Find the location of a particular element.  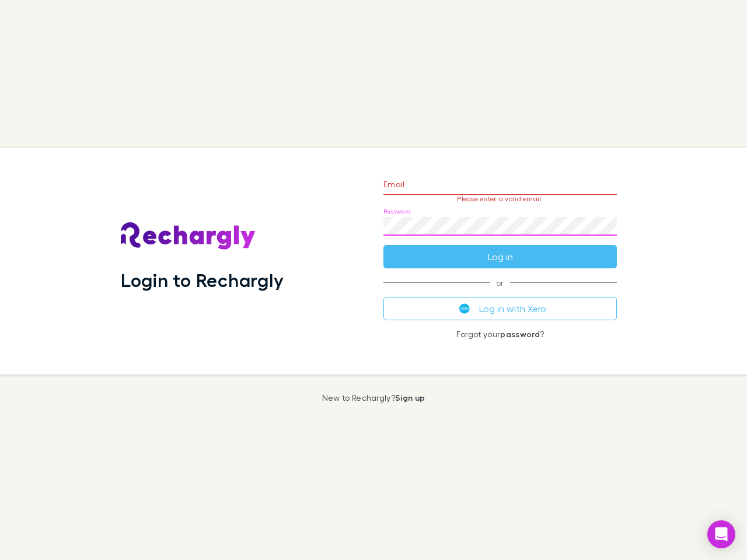

h1: Login to Rechargly is located at coordinates (202, 280).